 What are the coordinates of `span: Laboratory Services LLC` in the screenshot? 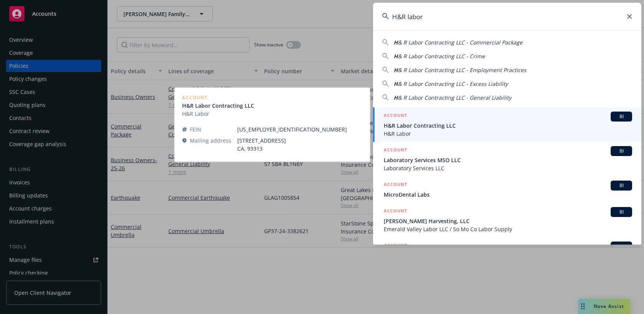 It's located at (508, 168).